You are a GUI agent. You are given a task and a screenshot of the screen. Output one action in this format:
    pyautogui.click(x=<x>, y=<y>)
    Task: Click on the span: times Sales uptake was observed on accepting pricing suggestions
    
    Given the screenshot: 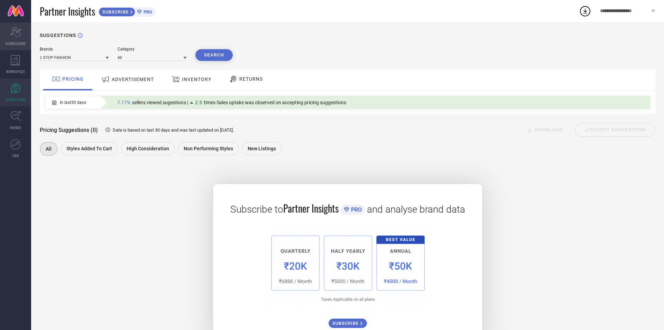 What is the action you would take?
    pyautogui.click(x=275, y=102)
    